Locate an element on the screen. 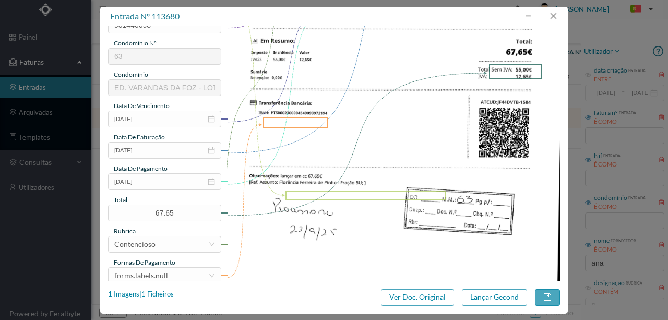 The width and height of the screenshot is (668, 320). span: condomínio nº is located at coordinates (135, 43).